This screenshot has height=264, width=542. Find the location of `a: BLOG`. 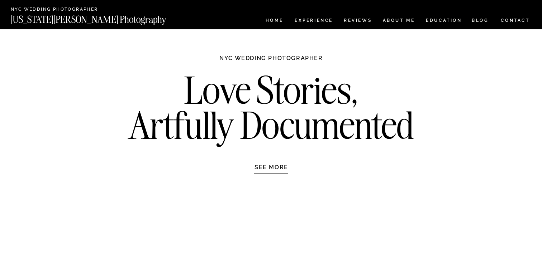

a: BLOG is located at coordinates (480, 21).